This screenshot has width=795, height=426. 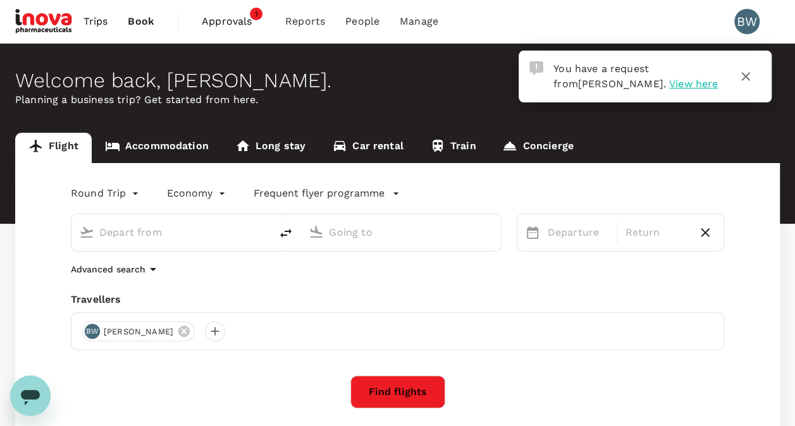 I want to click on a: Train, so click(x=453, y=148).